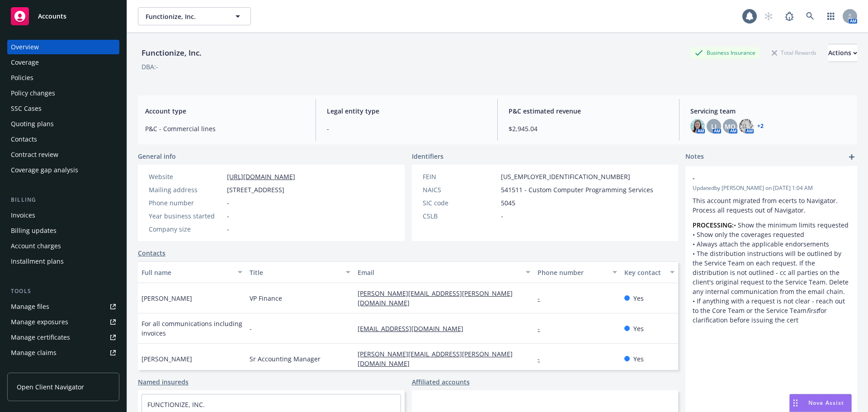 The height and width of the screenshot is (412, 868). I want to click on span: P&C estimated revenue, so click(588, 111).